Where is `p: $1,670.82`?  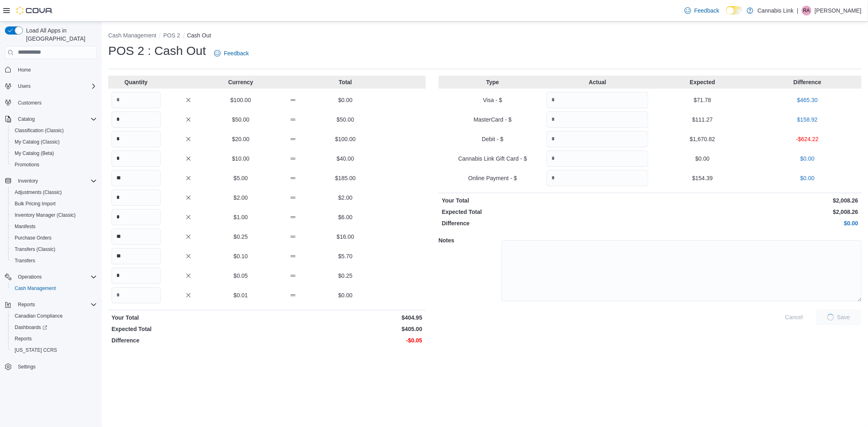 p: $1,670.82 is located at coordinates (702, 139).